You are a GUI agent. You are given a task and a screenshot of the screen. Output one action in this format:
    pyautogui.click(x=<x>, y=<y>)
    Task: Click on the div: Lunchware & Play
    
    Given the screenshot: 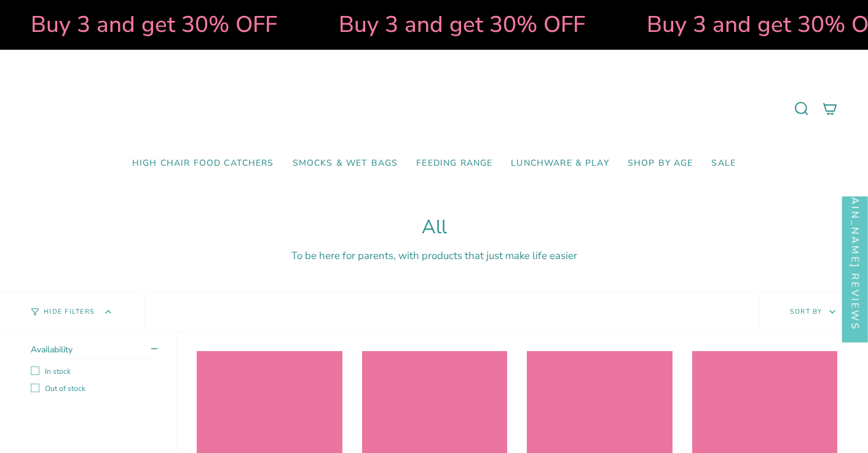 What is the action you would take?
    pyautogui.click(x=560, y=163)
    